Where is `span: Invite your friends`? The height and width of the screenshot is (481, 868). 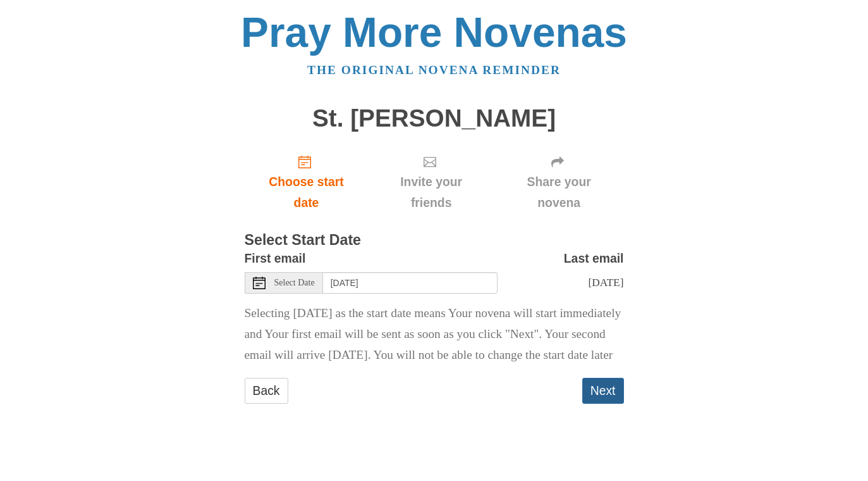
span: Invite your friends is located at coordinates (431, 193).